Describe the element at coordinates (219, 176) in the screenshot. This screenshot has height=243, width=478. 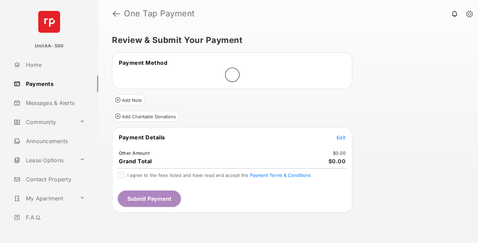
I see `span: I agree to the fees listed and have read and accept the` at that location.